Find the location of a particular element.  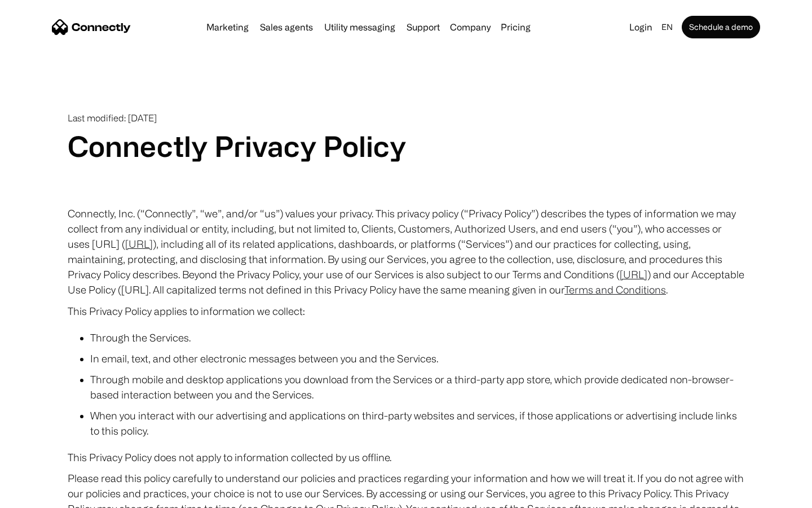

a: Pricing is located at coordinates (516, 27).